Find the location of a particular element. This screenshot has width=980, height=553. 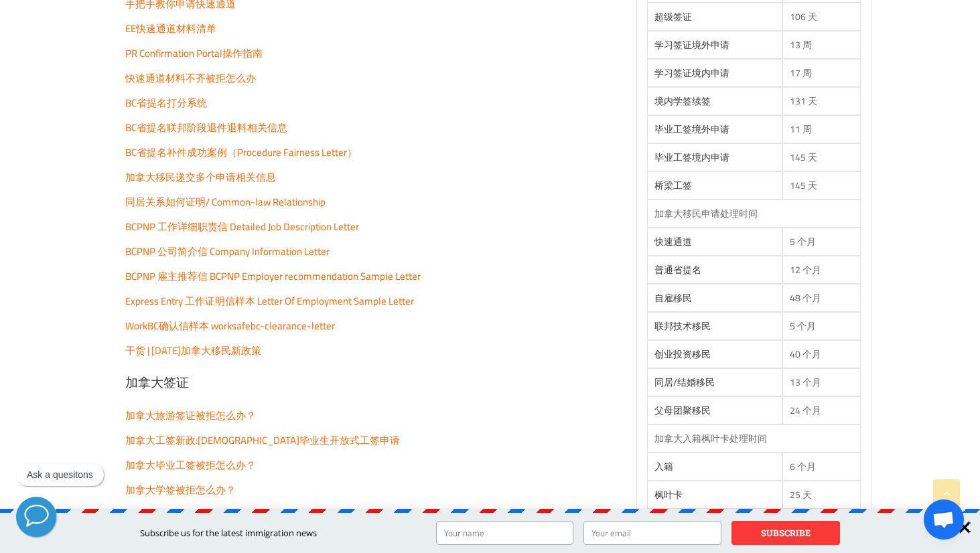

a: 学习签证境内申请 is located at coordinates (692, 73).